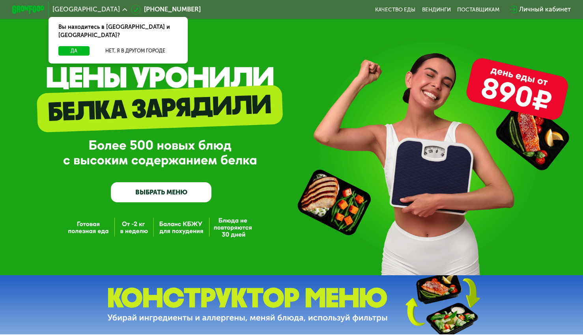 The width and height of the screenshot is (583, 336). What do you see at coordinates (545, 9) in the screenshot?
I see `div: Личный кабинет` at bounding box center [545, 9].